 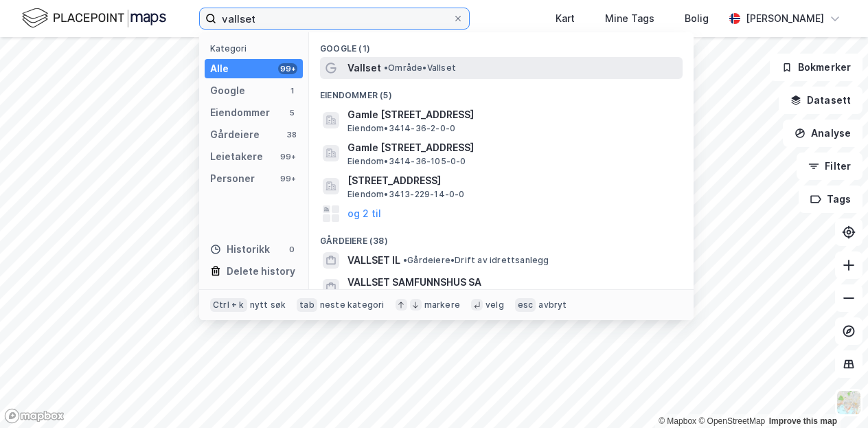 I want to click on a: Improve this map, so click(x=803, y=421).